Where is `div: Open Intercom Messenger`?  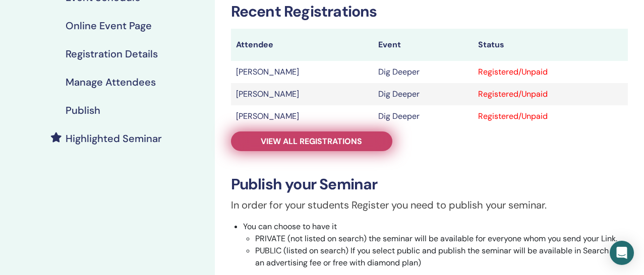 div: Open Intercom Messenger is located at coordinates (622, 253).